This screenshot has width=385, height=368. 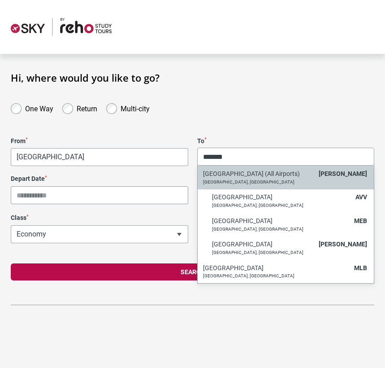 I want to click on span: MEB, so click(x=360, y=221).